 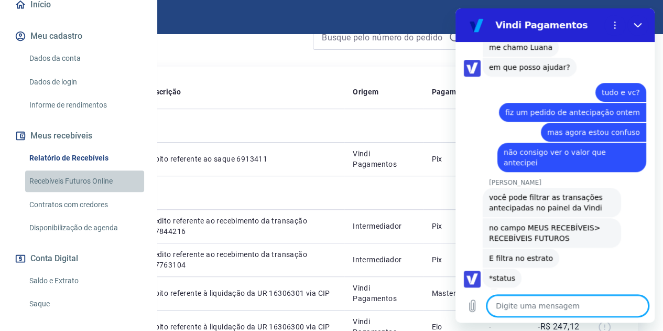 I want to click on button: Meu cadastro, so click(x=78, y=36).